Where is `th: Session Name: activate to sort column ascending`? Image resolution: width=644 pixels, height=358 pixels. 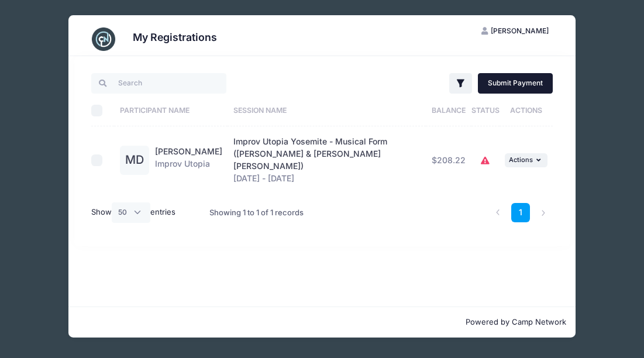 th: Session Name: activate to sort column ascending is located at coordinates (326, 111).